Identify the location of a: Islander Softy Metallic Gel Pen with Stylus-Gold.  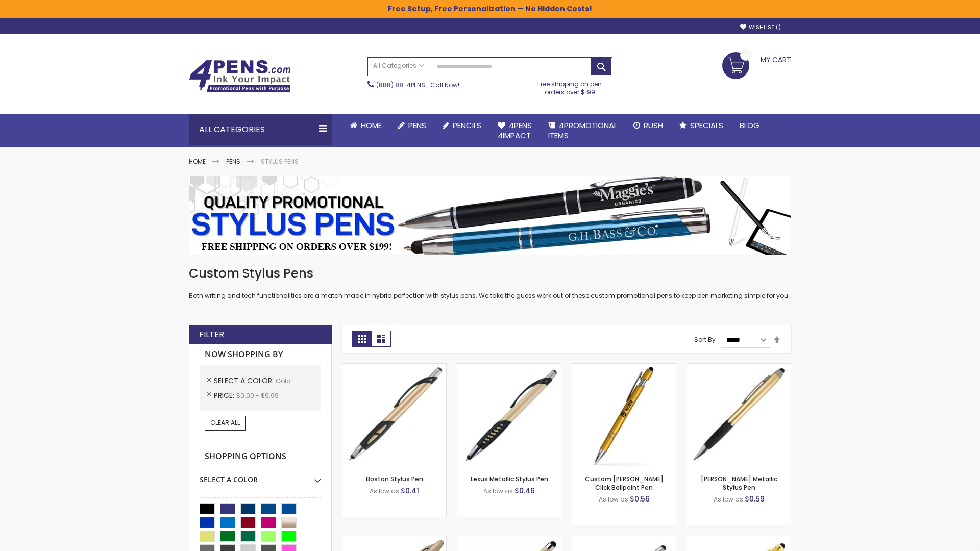
(509, 540).